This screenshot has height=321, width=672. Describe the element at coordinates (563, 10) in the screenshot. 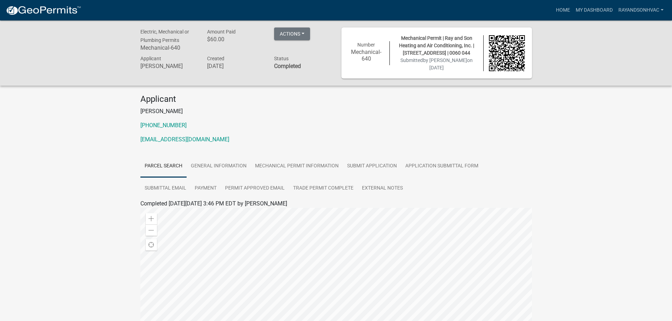

I see `a: Home` at that location.